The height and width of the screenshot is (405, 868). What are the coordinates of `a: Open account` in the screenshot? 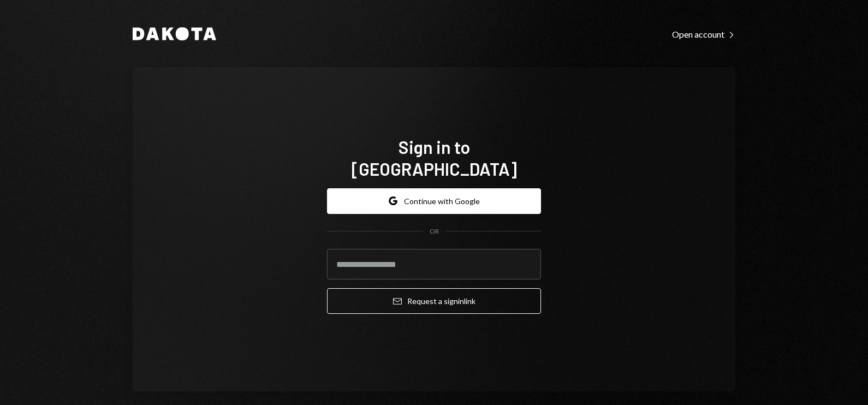 It's located at (704, 34).